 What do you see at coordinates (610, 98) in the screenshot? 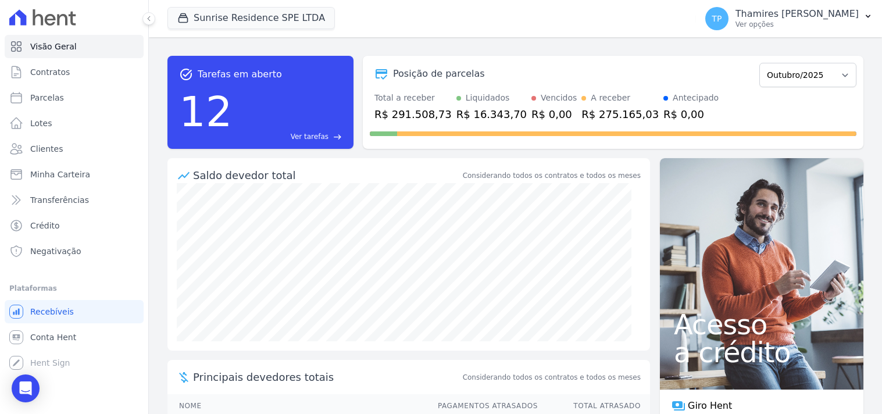
I see `div: A receber` at bounding box center [610, 98].